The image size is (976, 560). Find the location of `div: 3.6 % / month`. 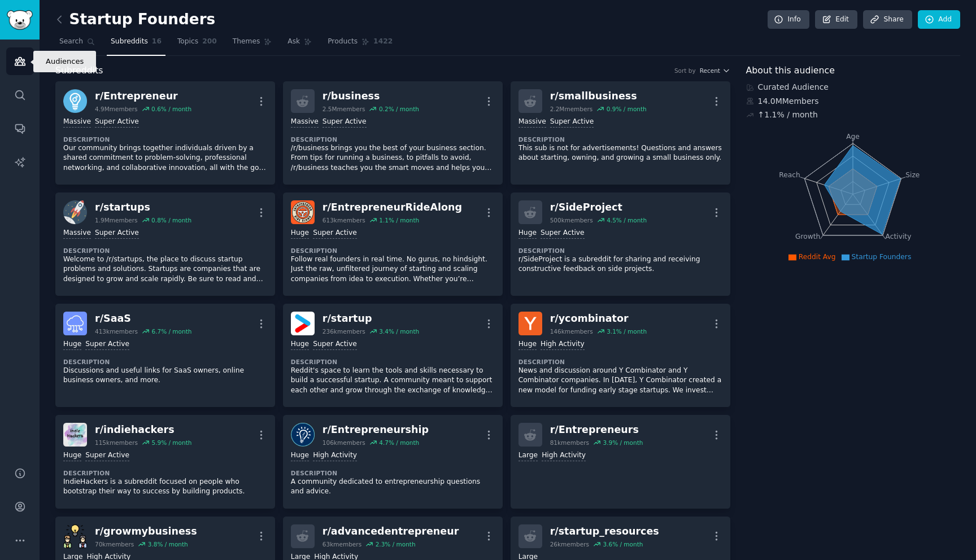

div: 3.6 % / month is located at coordinates (622, 545).